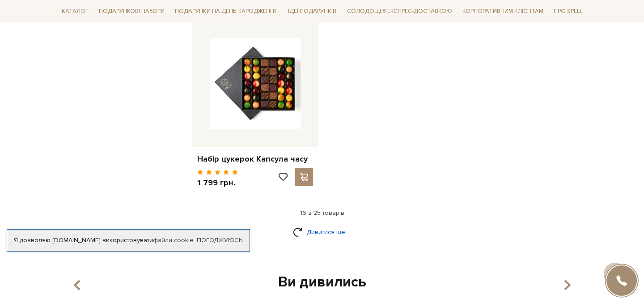 This screenshot has width=644, height=303. Describe the element at coordinates (322, 232) in the screenshot. I see `a: Дивитися ще` at that location.